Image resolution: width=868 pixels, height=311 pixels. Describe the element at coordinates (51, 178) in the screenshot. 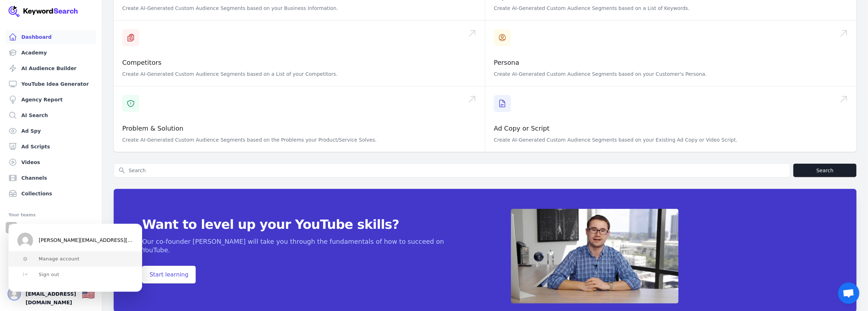

I see `a: Channels` at that location.